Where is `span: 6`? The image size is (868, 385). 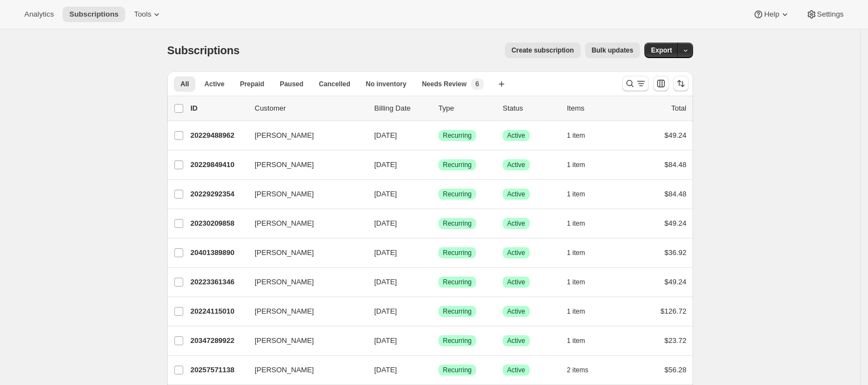 span: 6 is located at coordinates (477, 84).